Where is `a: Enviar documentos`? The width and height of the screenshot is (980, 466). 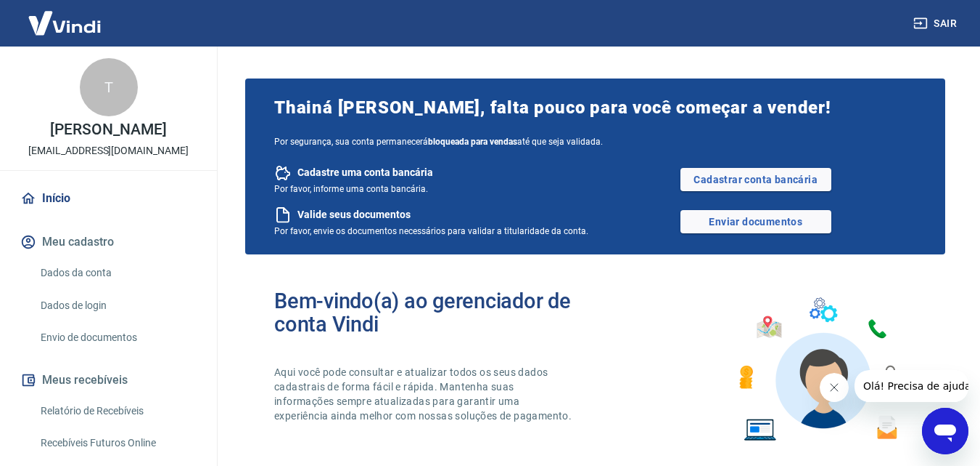
a: Enviar documentos is located at coordinates (756, 222).